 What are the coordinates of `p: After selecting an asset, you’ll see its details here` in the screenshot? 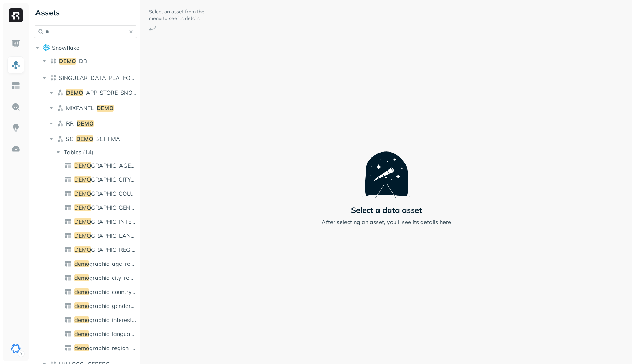 It's located at (386, 222).